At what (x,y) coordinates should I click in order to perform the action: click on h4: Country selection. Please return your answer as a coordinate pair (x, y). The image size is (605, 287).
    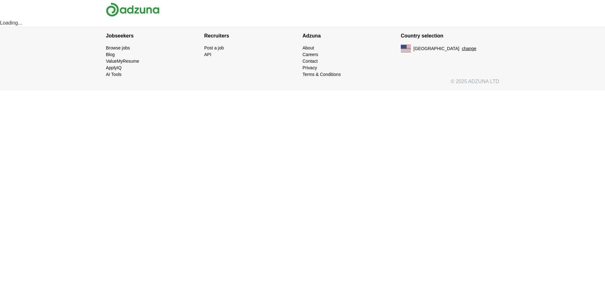
    Looking at the image, I should click on (450, 36).